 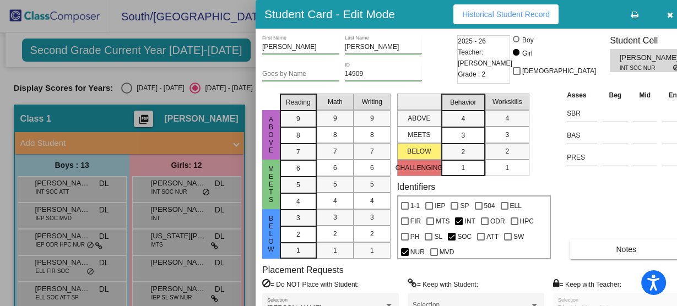 What do you see at coordinates (372, 102) in the screenshot?
I see `span: Writing` at bounding box center [372, 102].